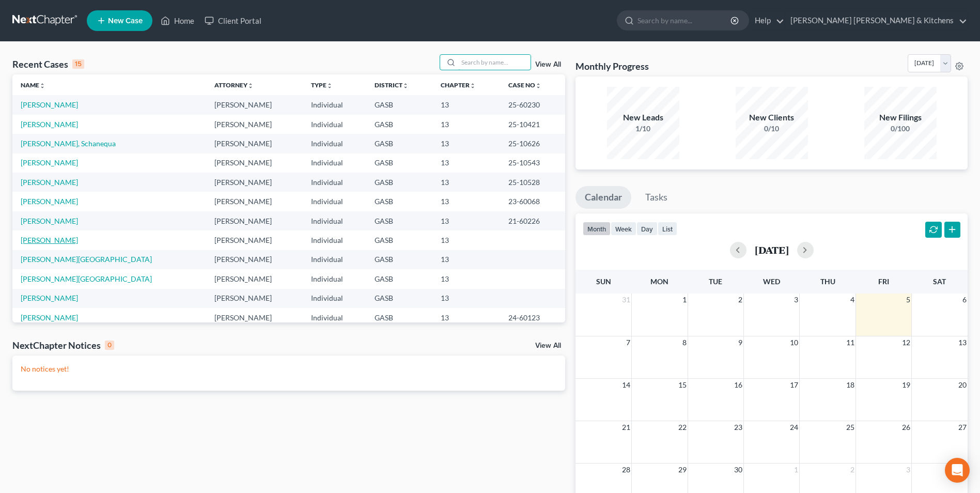 The image size is (980, 493). I want to click on a: Calendar, so click(603, 197).